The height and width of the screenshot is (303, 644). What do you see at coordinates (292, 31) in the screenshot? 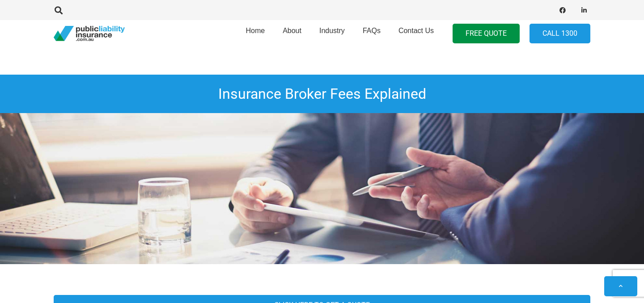
I see `span: About` at bounding box center [292, 31].